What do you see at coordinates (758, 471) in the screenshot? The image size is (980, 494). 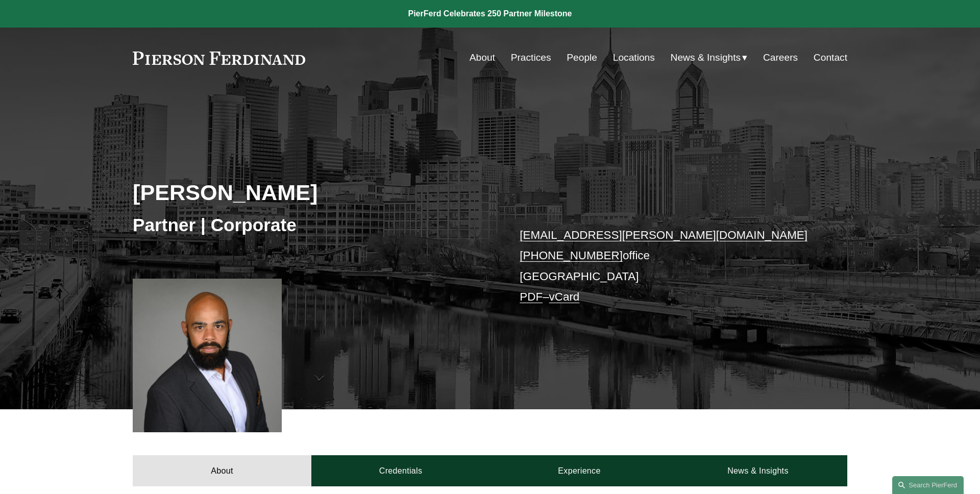 I see `a: News & Insights` at bounding box center [758, 471].